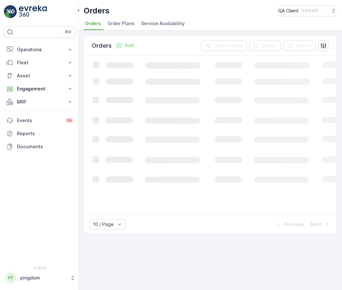  What do you see at coordinates (305, 46) in the screenshot?
I see `p: Import` at bounding box center [305, 46].